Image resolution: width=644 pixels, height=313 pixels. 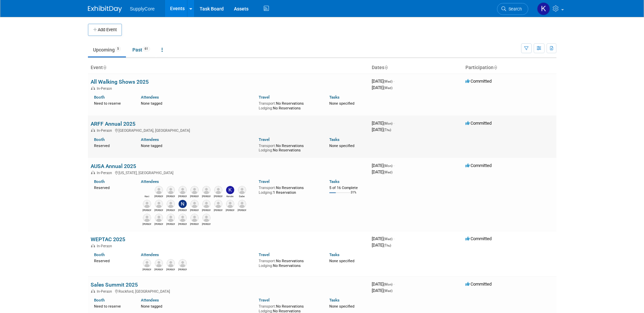 What do you see at coordinates (171, 204) in the screenshot?
I see `img: Jon Marcelono` at bounding box center [171, 204].